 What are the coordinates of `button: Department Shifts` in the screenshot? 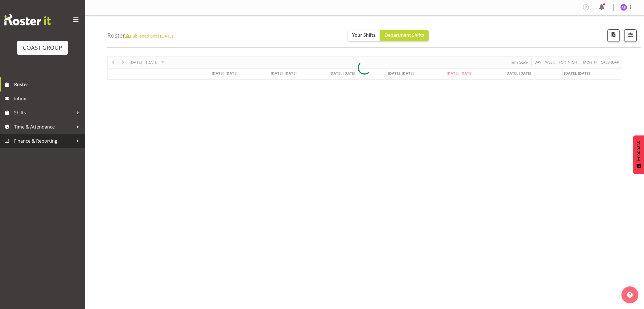 It's located at (404, 36).